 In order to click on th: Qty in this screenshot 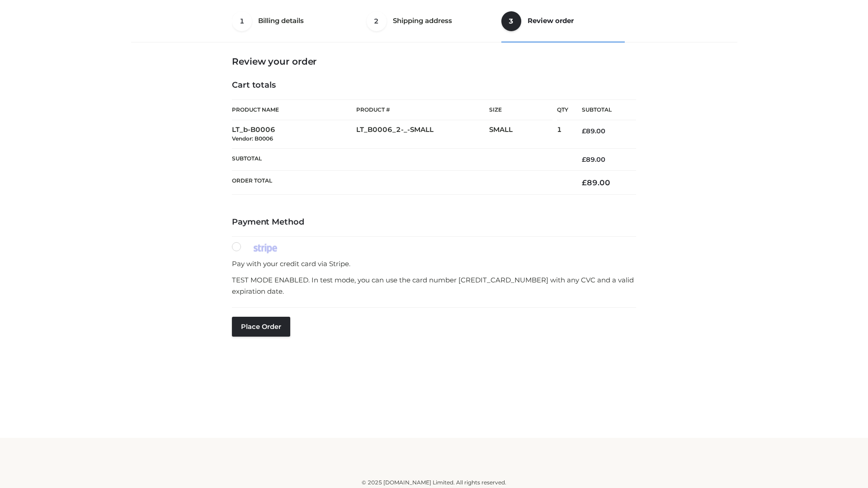, I will do `click(562, 109)`.